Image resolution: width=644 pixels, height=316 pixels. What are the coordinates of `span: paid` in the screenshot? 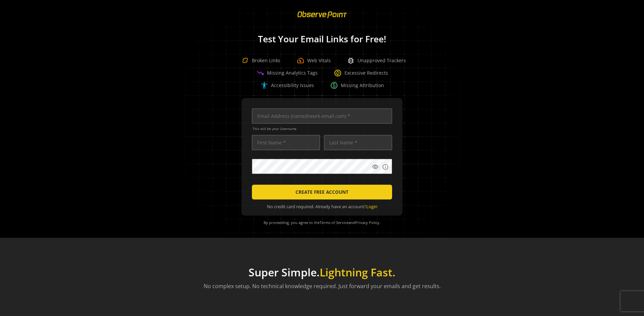 It's located at (334, 85).